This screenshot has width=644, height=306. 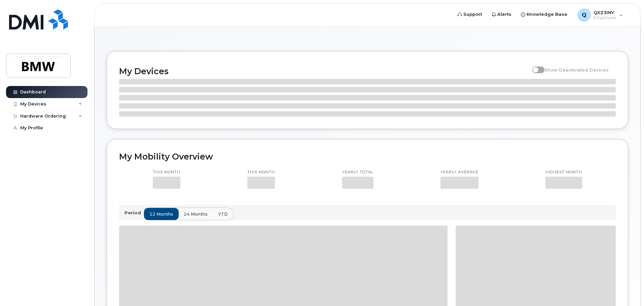 I want to click on input: Show Deactivated Devices, so click(x=535, y=66).